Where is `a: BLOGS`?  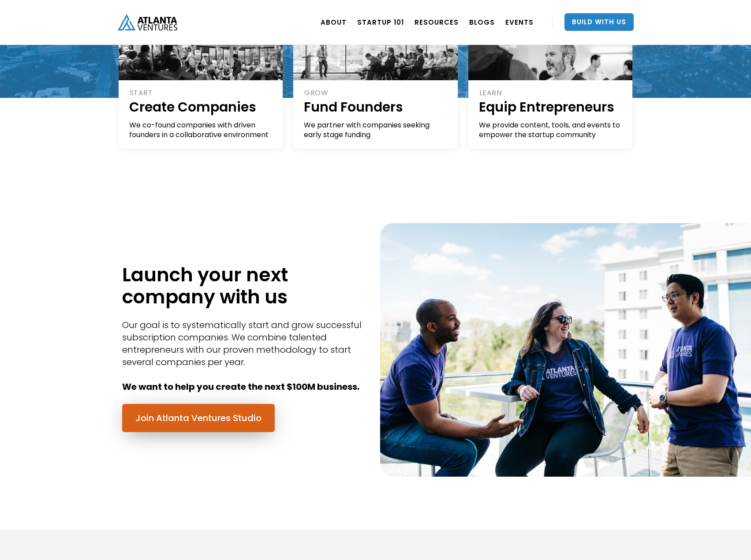 a: BLOGS is located at coordinates (482, 22).